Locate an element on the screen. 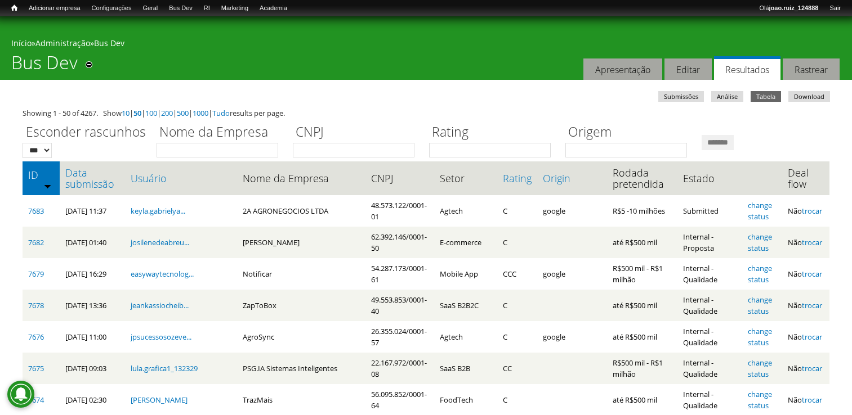  td: Internal - Proposta is located at coordinates (709, 243).